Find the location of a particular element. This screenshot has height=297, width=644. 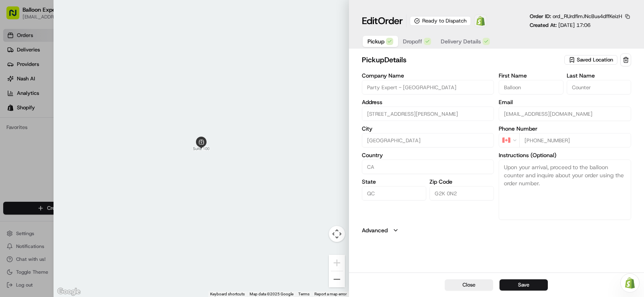

h1: Edit is located at coordinates (382, 21).